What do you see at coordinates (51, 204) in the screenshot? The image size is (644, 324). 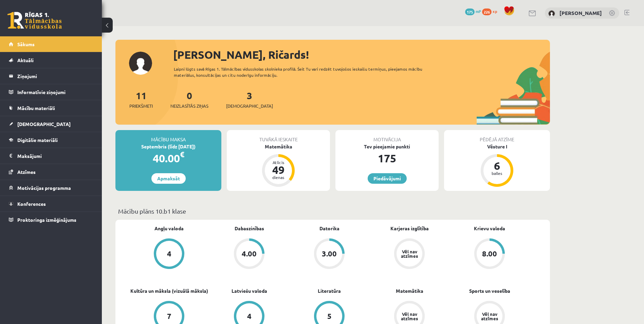 I see `a: Konferences` at bounding box center [51, 204].